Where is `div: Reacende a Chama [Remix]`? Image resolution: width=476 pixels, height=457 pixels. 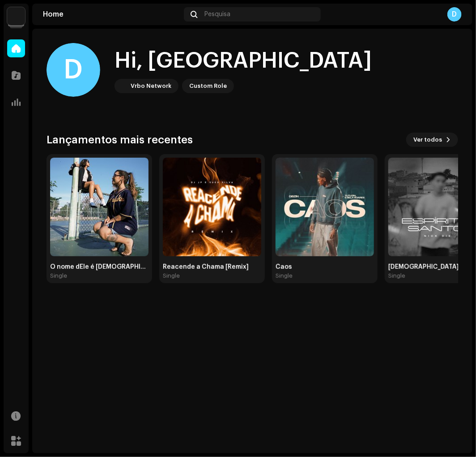
div: Reacende a Chama [Remix] is located at coordinates (212, 267).